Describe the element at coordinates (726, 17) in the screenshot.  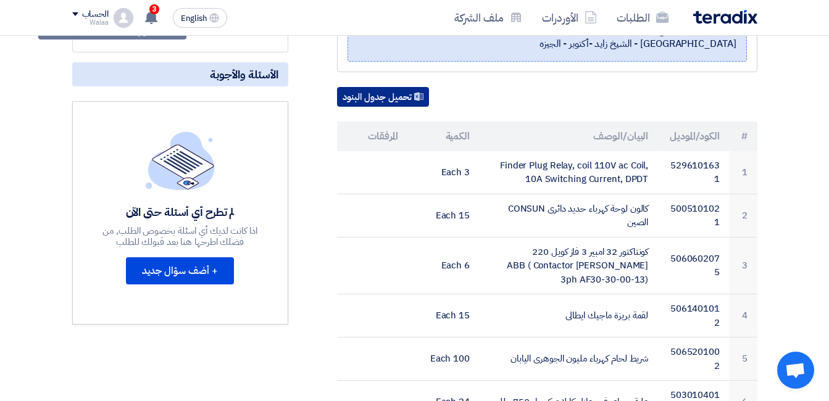
I see `img: Teradix logo` at that location.